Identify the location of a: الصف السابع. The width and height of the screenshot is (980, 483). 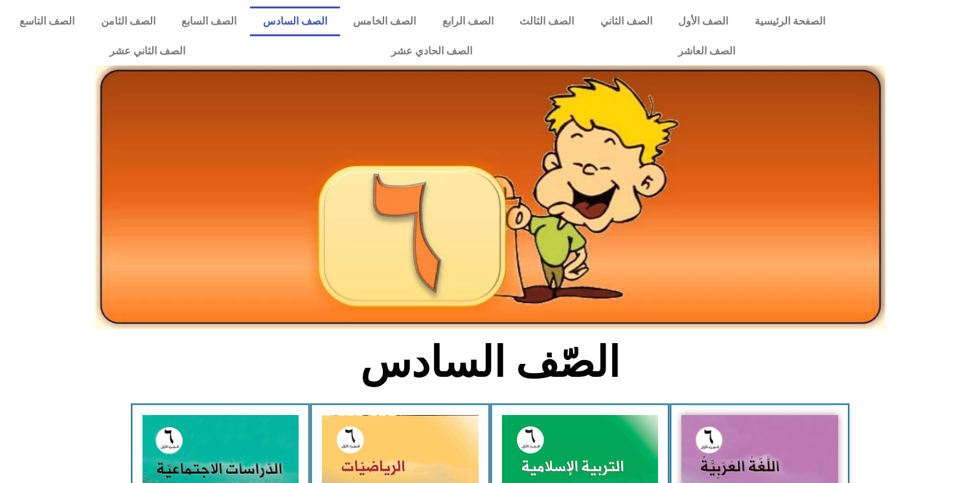
(210, 21).